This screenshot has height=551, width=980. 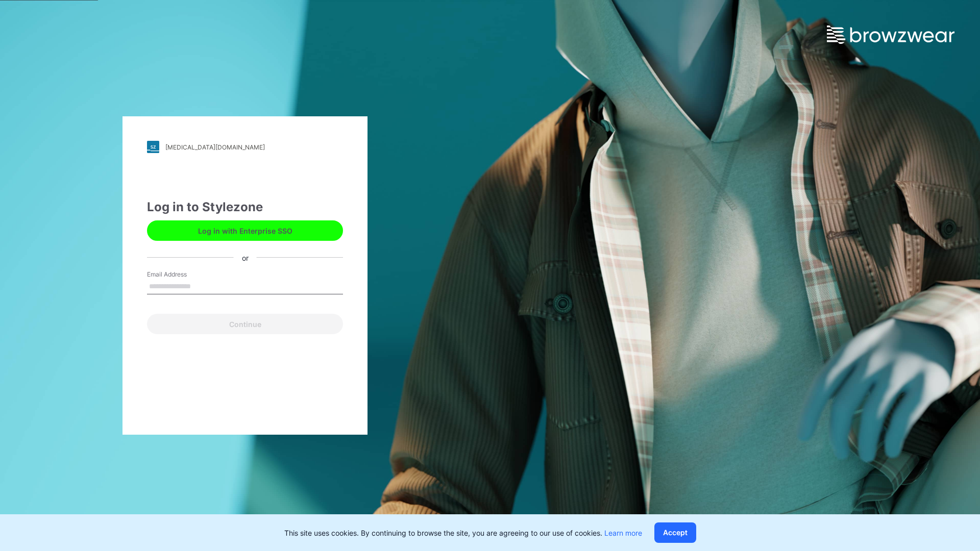 What do you see at coordinates (245, 230) in the screenshot?
I see `button: Log in with Enterprise SSO` at bounding box center [245, 230].